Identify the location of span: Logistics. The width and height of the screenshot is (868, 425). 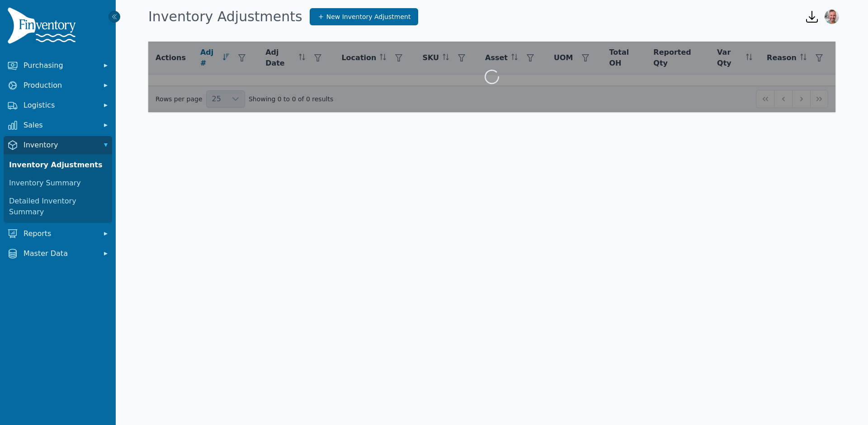
(60, 105).